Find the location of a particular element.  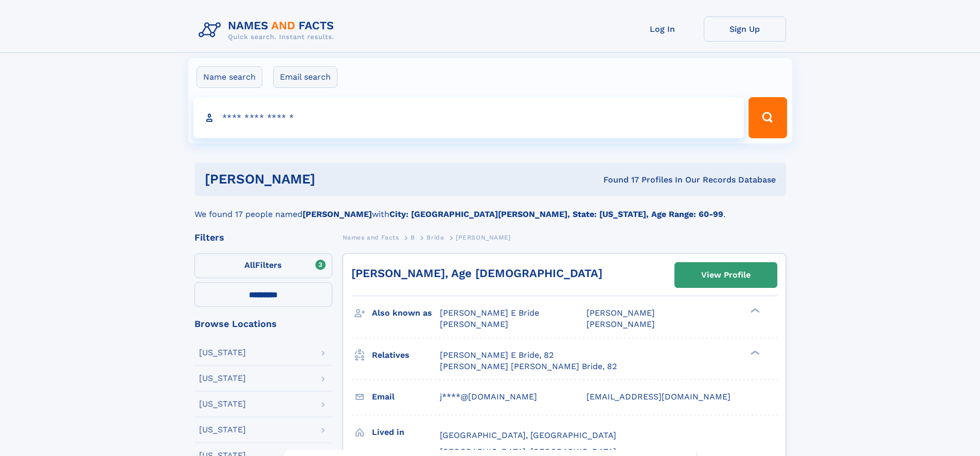

label: Name search is located at coordinates (229, 77).